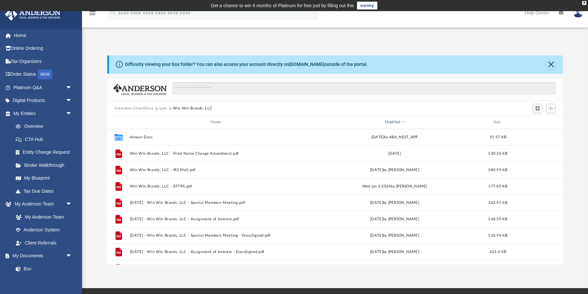  Describe the element at coordinates (584, 3) in the screenshot. I see `div: close` at that location.